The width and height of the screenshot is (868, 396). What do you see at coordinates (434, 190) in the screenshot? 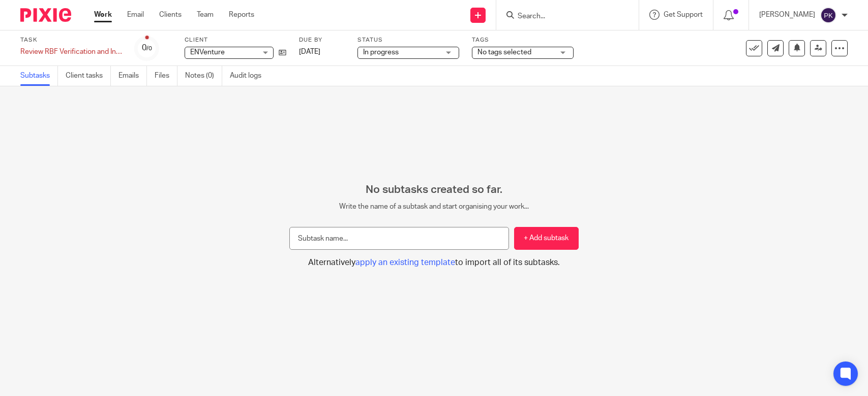
I see `h2: No subtasks created so far.` at bounding box center [434, 190].